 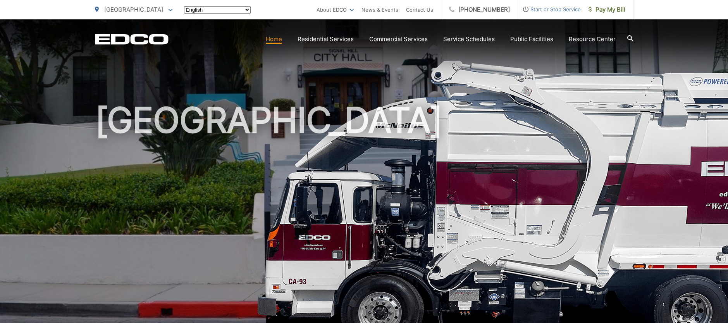 What do you see at coordinates (532, 39) in the screenshot?
I see `a: Public Facilities` at bounding box center [532, 39].